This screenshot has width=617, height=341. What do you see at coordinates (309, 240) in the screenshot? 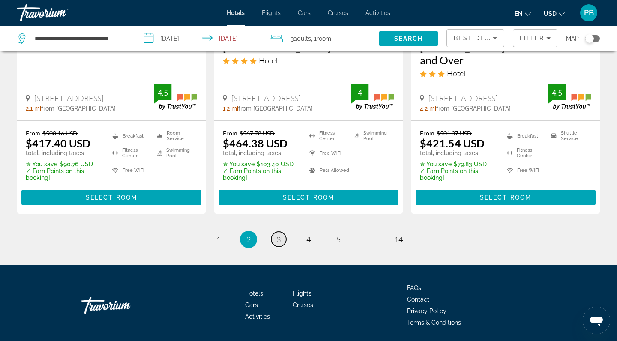
I see `nav: Pagination` at bounding box center [309, 240].